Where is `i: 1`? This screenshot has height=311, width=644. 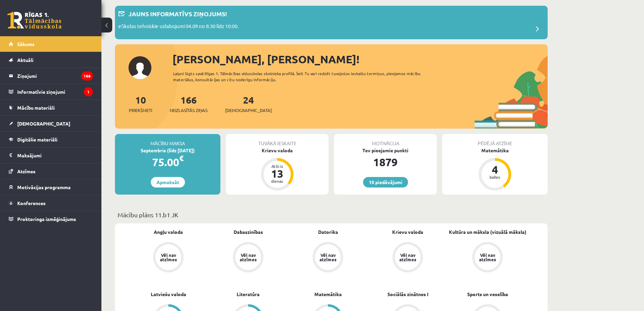 i: 1 is located at coordinates (88, 92).